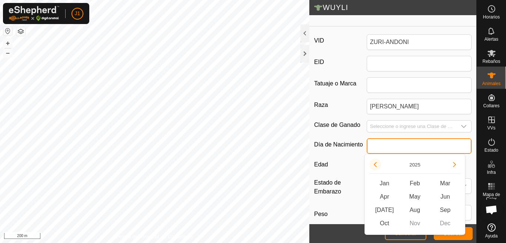  I want to click on span: Oct, so click(385, 224).